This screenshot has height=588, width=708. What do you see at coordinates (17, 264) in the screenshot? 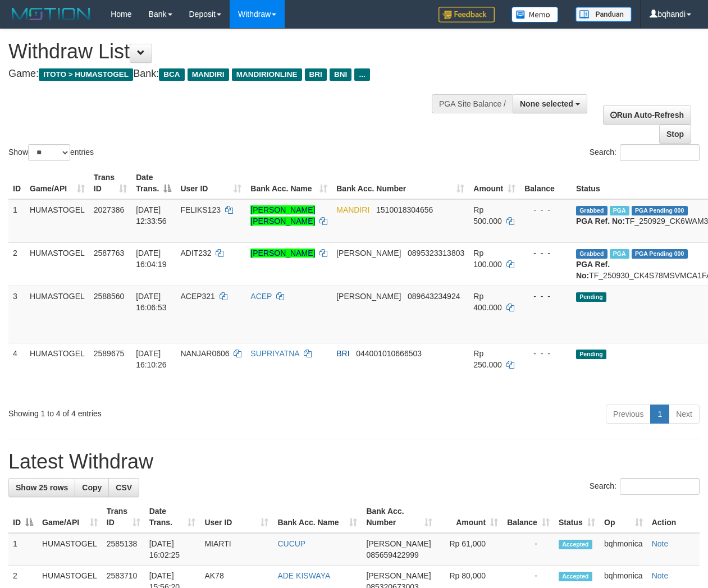
I see `td: 2` at bounding box center [17, 264].